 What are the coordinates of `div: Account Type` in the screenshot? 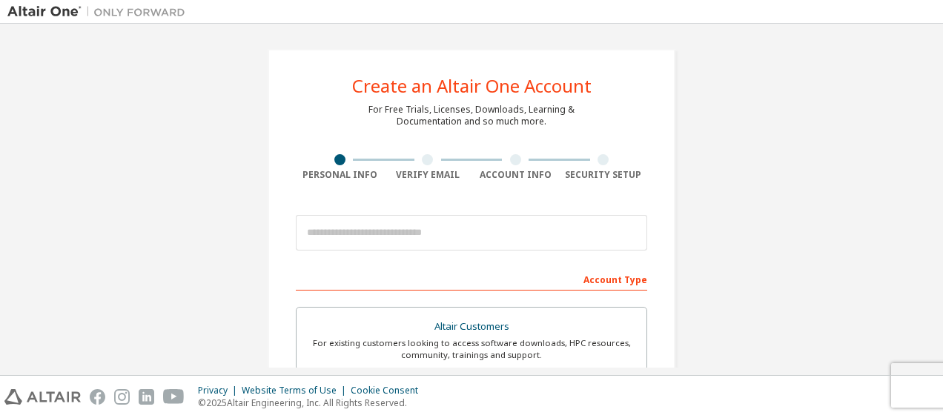 It's located at (471, 279).